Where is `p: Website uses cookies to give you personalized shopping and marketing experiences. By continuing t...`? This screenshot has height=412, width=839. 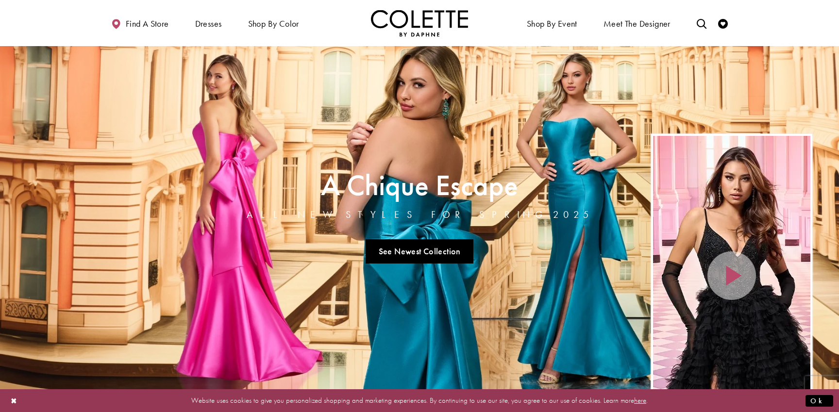 p: Website uses cookies to give you personalized shopping and marketing experiences. By continuing t... is located at coordinates (420, 401).